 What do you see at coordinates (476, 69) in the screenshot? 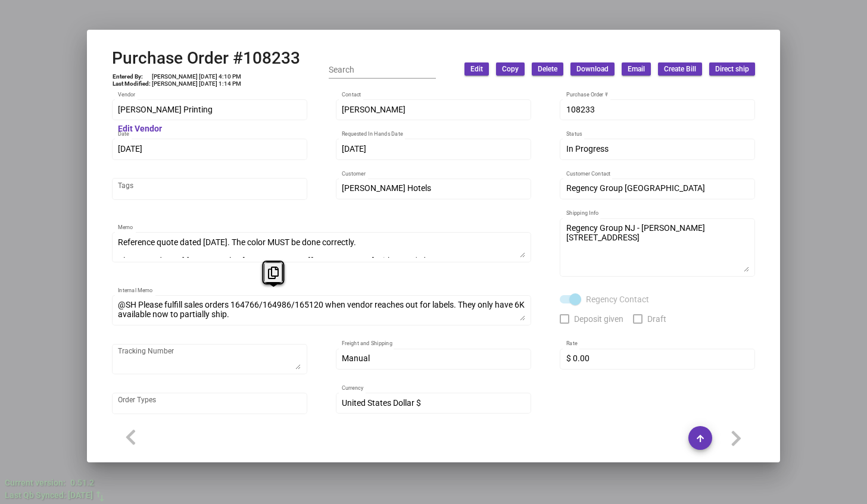
I see `span: Edit` at bounding box center [476, 69].